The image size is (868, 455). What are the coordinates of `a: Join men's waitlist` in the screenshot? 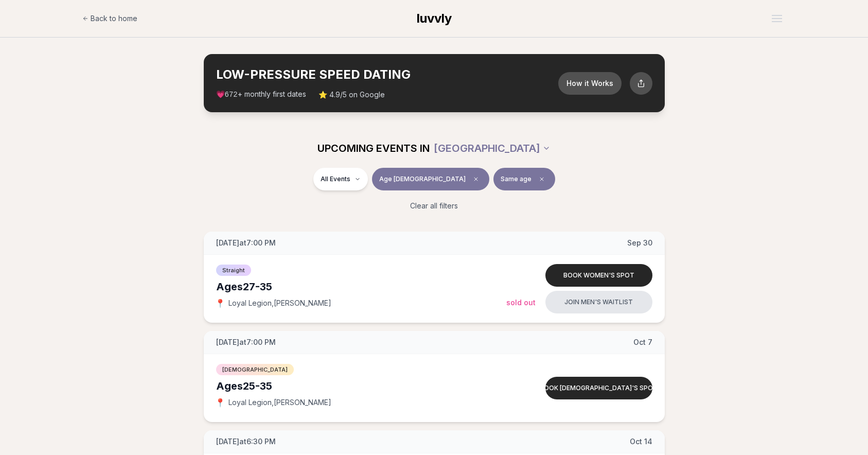 It's located at (599, 302).